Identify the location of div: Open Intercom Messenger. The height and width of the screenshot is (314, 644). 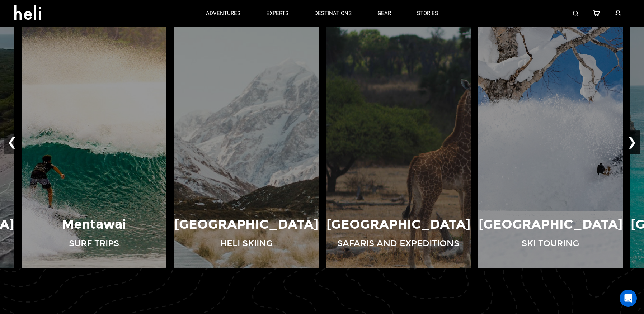
(628, 298).